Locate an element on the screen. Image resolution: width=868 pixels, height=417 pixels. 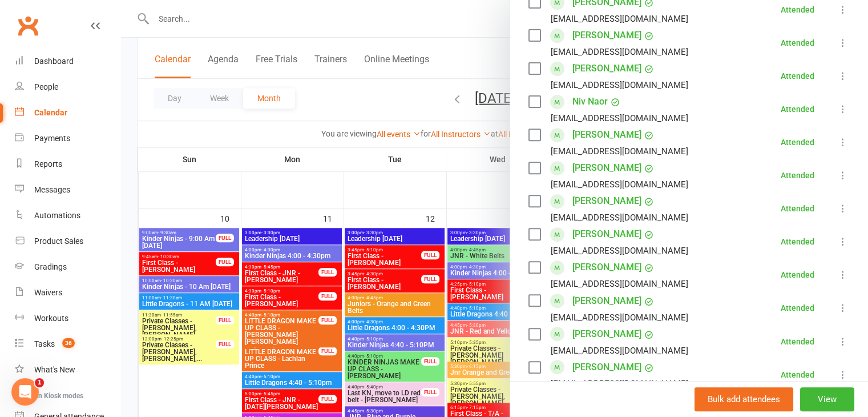
a: What's New is located at coordinates (67, 369).